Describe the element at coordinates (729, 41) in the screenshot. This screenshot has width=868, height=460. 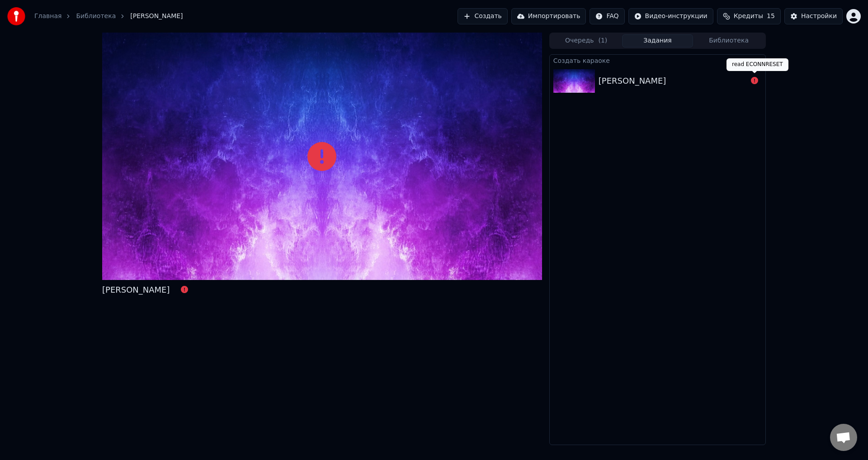
I see `button: Библиотека` at that location.